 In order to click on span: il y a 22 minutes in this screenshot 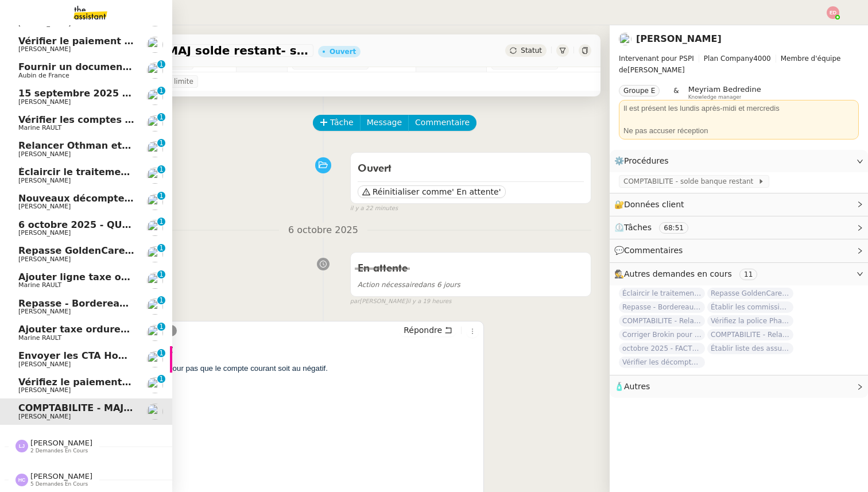, I will do `click(375, 209)`.